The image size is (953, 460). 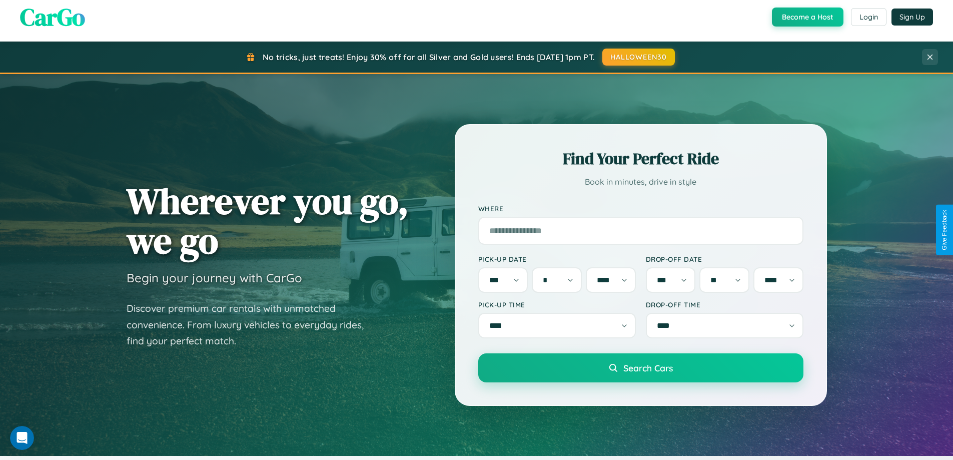 I want to click on button: Sign Up, so click(x=912, y=17).